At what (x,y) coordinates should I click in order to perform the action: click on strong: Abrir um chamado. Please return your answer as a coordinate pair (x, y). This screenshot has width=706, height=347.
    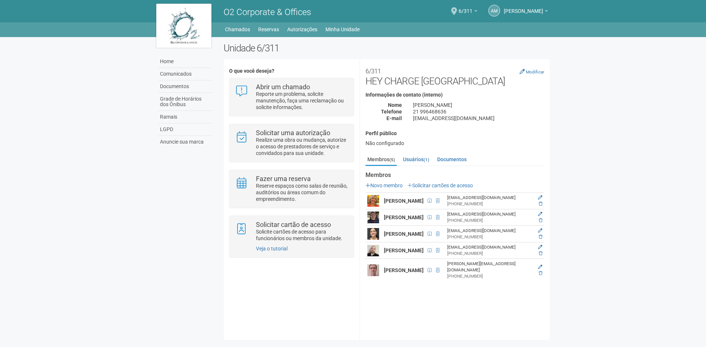
    Looking at the image, I should click on (283, 87).